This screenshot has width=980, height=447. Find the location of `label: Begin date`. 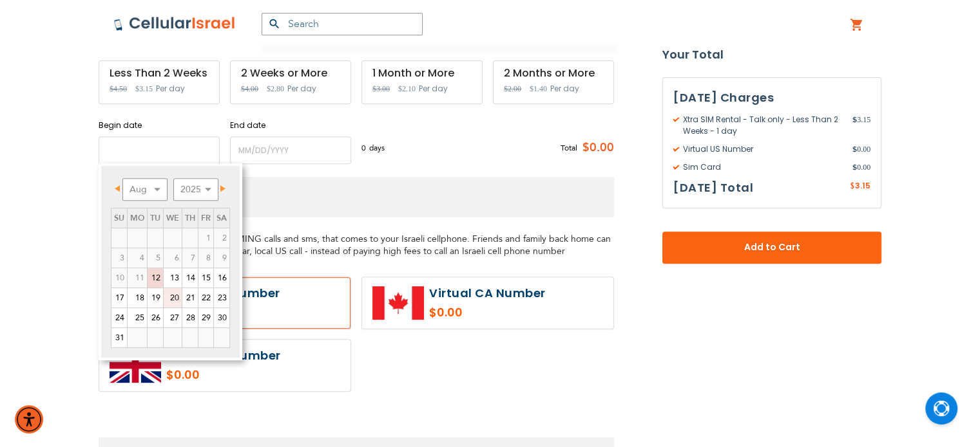

label: Begin date is located at coordinates (159, 126).